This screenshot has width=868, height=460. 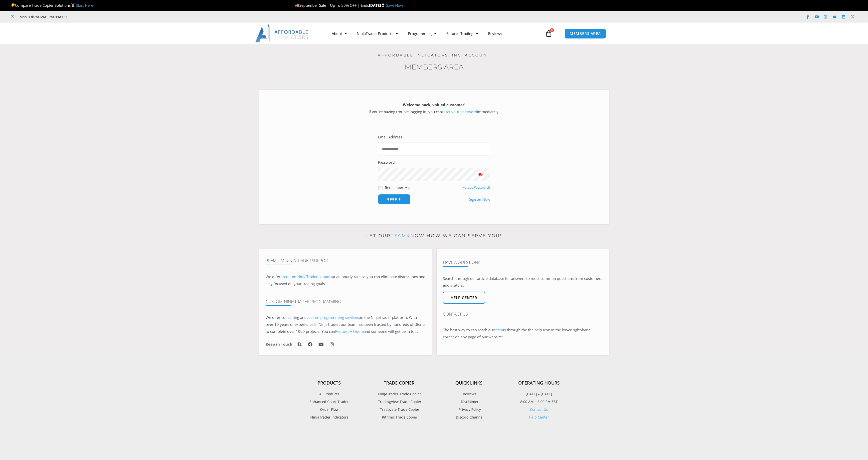 What do you see at coordinates (469, 409) in the screenshot?
I see `span: Privacy Policy` at bounding box center [469, 409].